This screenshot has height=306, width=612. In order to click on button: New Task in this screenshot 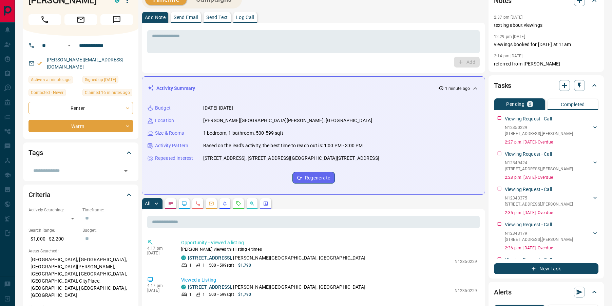, I will do `click(546, 269)`.